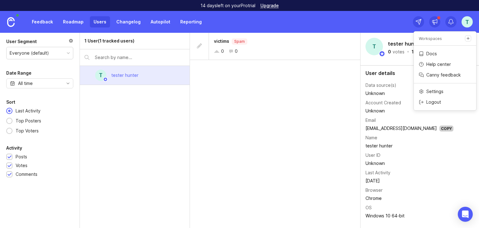 This screenshot has width=479, height=228. What do you see at coordinates (28, 121) in the screenshot?
I see `div: Top Posters` at bounding box center [28, 121].